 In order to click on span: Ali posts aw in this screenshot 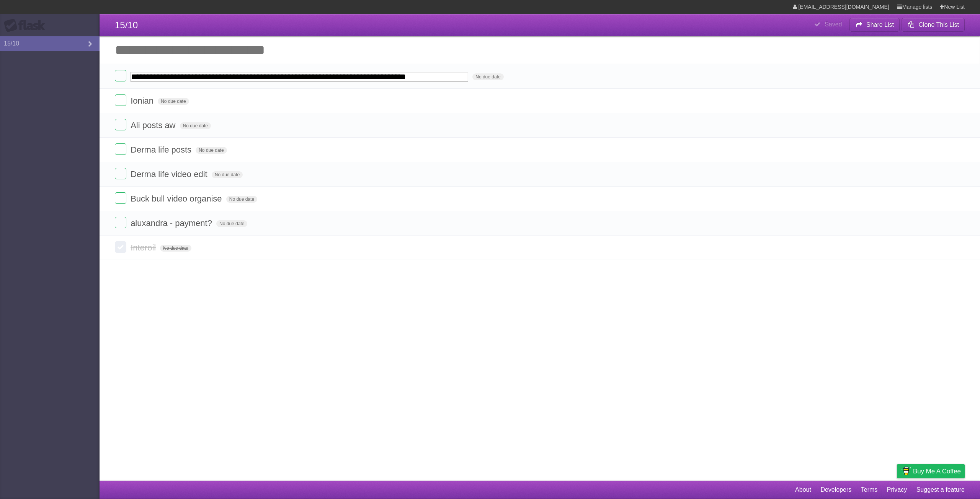, I will do `click(154, 125)`.